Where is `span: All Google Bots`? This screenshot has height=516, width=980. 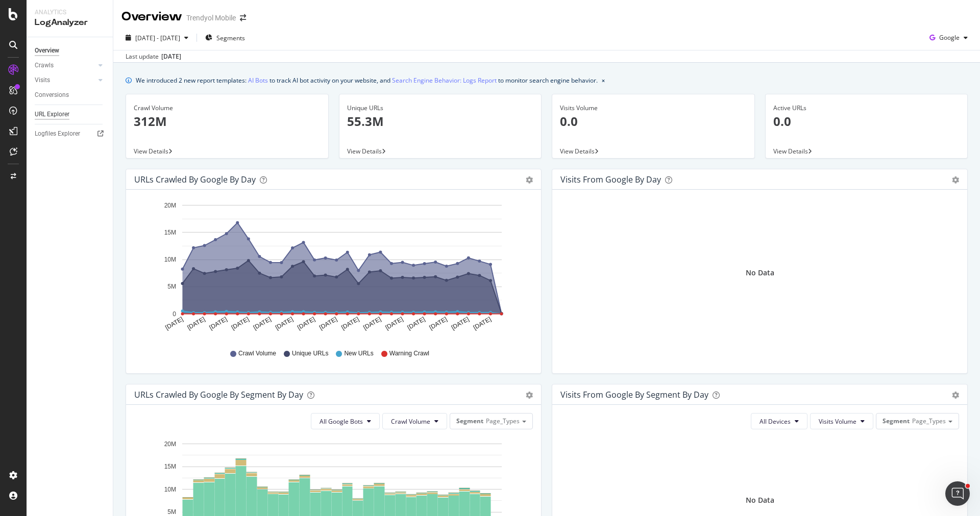 span: All Google Bots is located at coordinates (341, 421).